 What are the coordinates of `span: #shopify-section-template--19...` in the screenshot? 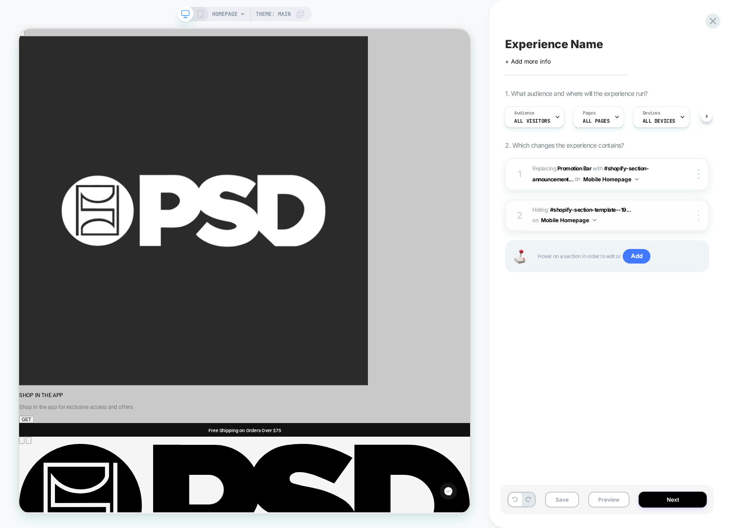 It's located at (590, 209).